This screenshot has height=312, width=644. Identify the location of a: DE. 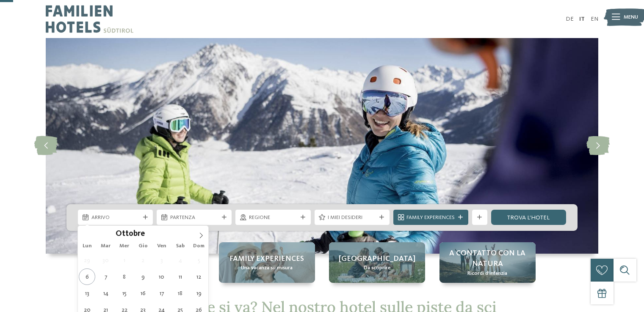
(569, 19).